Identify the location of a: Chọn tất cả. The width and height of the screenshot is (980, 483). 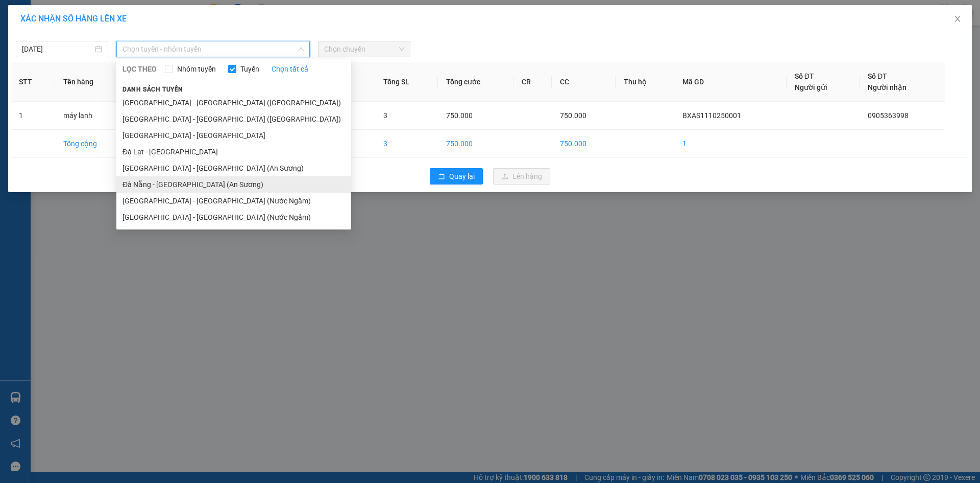
(290, 69).